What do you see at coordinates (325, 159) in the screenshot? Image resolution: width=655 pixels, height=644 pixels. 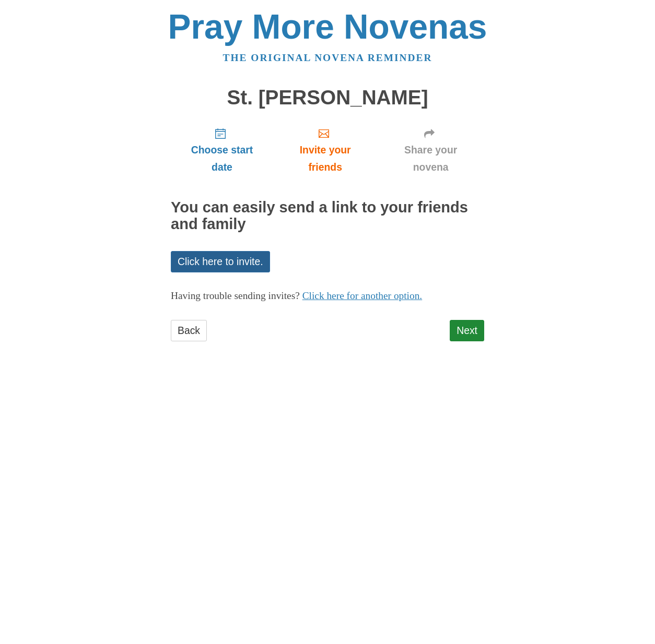 I see `span: Invite your friends` at bounding box center [325, 159].